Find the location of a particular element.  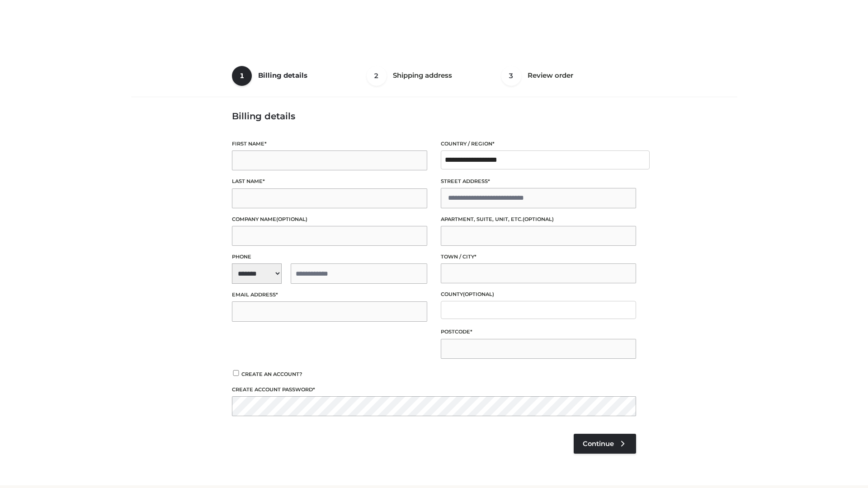

span: Review order is located at coordinates (551, 75).